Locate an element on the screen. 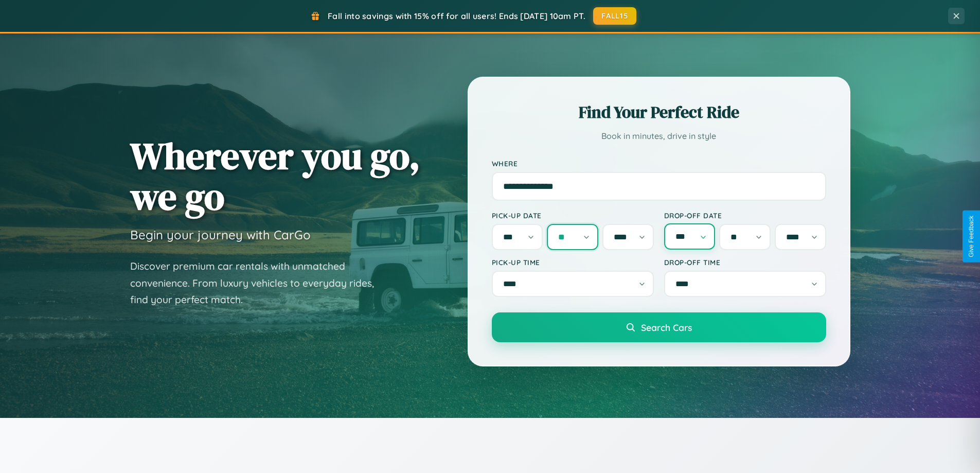 The width and height of the screenshot is (980, 473). label: Pick-up Date is located at coordinates (572, 215).